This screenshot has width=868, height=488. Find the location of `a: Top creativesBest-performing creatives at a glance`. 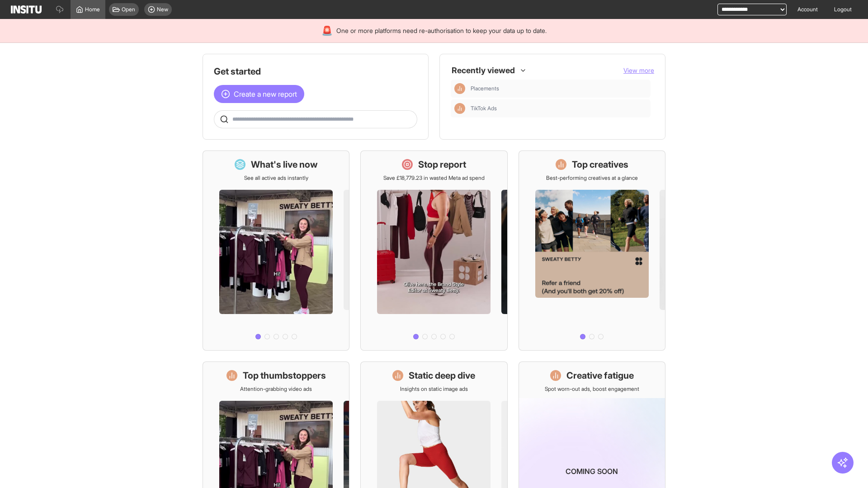

a: Top creativesBest-performing creatives at a glance is located at coordinates (592, 251).